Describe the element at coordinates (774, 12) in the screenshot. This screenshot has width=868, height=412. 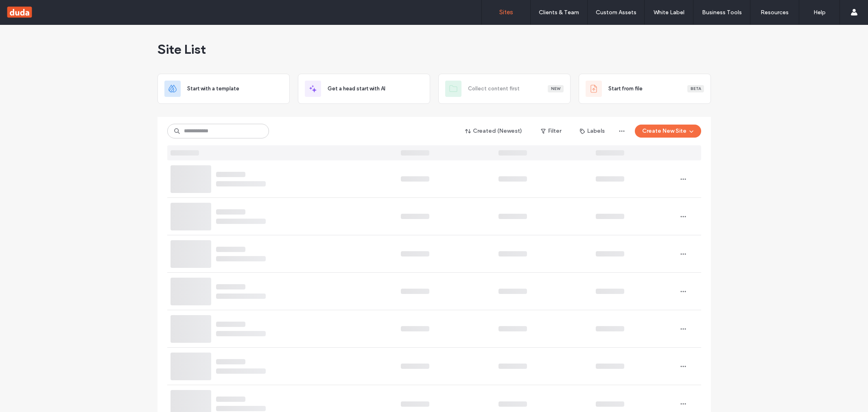
I see `label: Resources` at that location.